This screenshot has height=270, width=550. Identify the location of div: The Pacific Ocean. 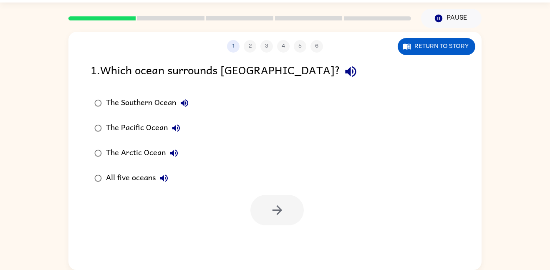
(145, 128).